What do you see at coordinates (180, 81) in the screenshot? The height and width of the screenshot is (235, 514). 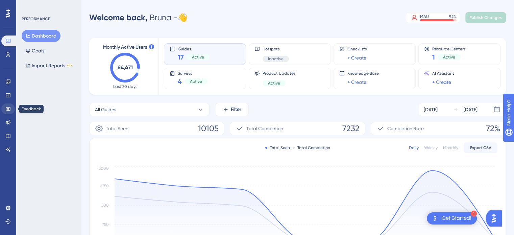 I see `span: 4` at bounding box center [180, 81].